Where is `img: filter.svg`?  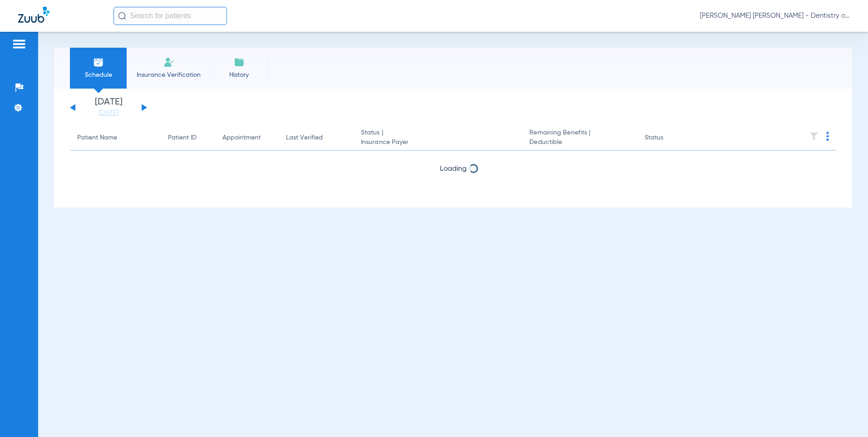 img: filter.svg is located at coordinates (815, 137).